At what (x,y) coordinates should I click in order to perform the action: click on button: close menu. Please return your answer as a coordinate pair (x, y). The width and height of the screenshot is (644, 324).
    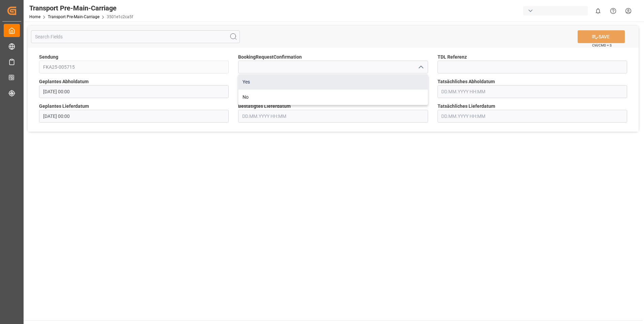
    Looking at the image, I should click on (420, 67).